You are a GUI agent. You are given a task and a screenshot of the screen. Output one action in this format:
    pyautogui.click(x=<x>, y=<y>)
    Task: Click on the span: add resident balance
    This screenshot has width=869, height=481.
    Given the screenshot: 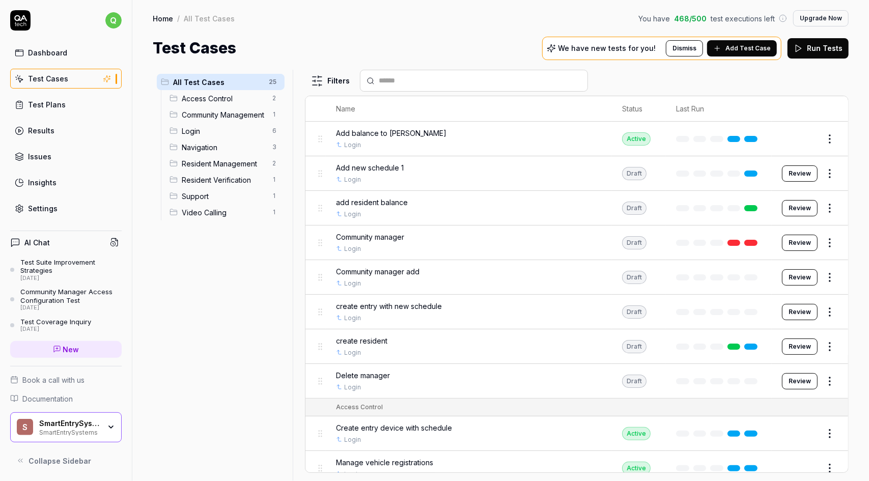 What is the action you would take?
    pyautogui.click(x=372, y=202)
    